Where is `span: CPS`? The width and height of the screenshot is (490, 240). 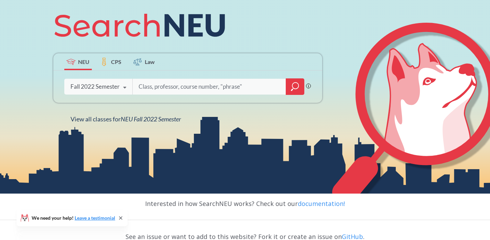
span: CPS is located at coordinates (116, 62).